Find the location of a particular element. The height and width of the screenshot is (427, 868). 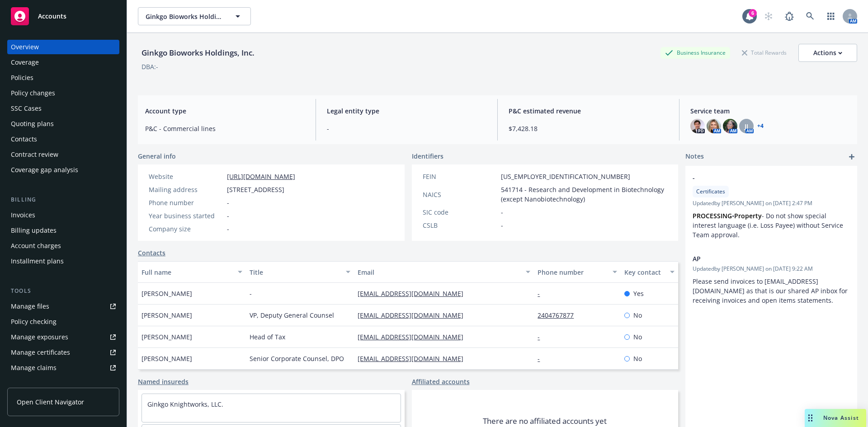

span: There are no affiliated accounts yet is located at coordinates (545, 421).